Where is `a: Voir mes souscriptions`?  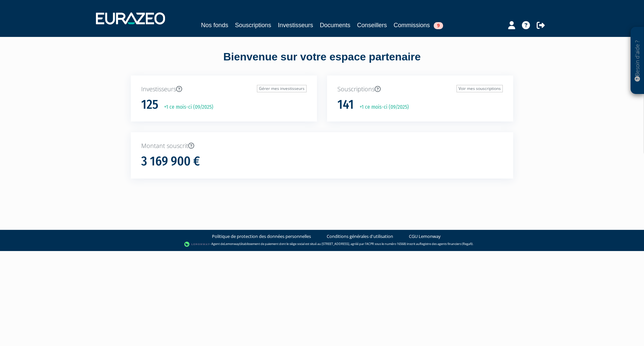 a: Voir mes souscriptions is located at coordinates (480, 88).